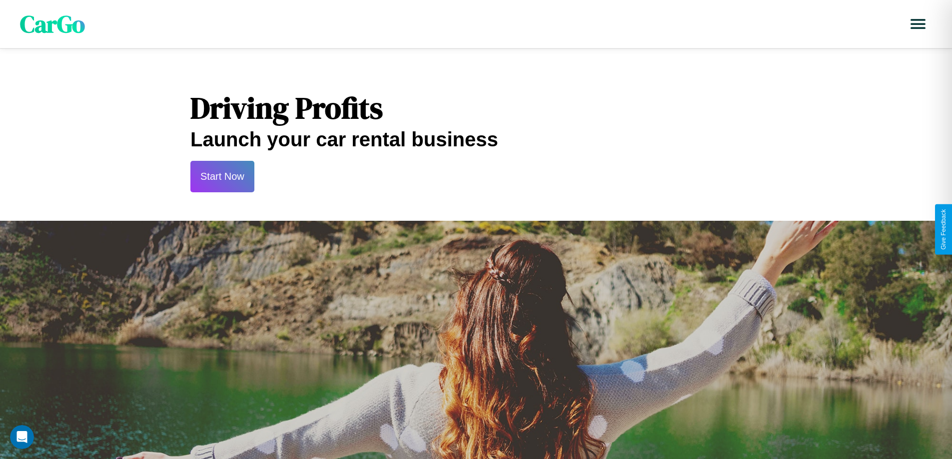 The image size is (952, 459). I want to click on h2: Launch your car rental business, so click(476, 139).